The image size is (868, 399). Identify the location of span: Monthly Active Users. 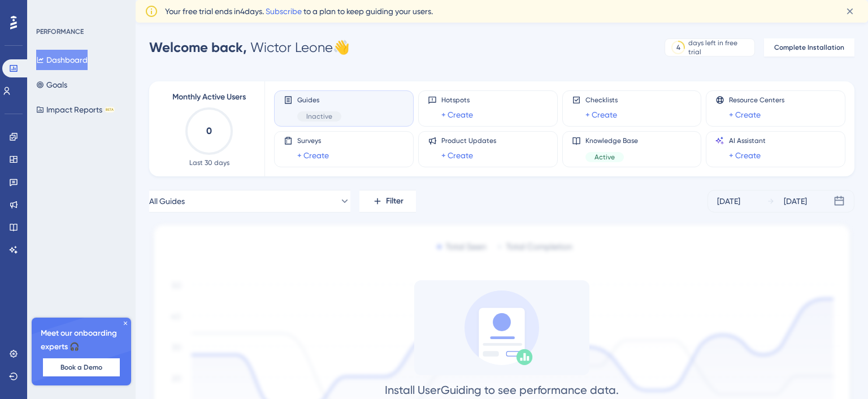
(209, 98).